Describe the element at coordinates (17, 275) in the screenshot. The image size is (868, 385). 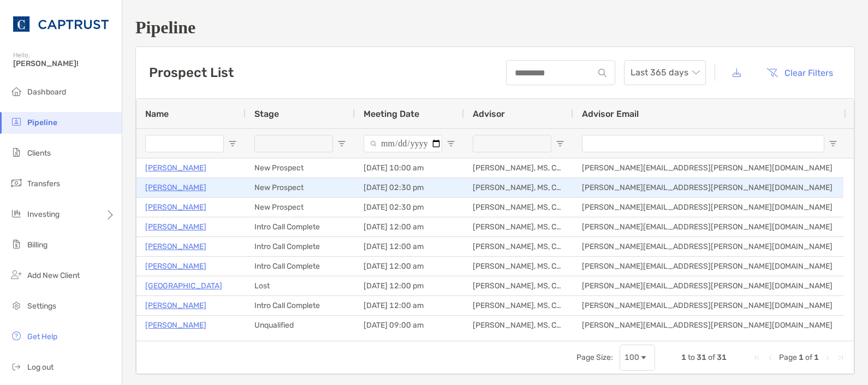
I see `img: add_new_client icon` at that location.